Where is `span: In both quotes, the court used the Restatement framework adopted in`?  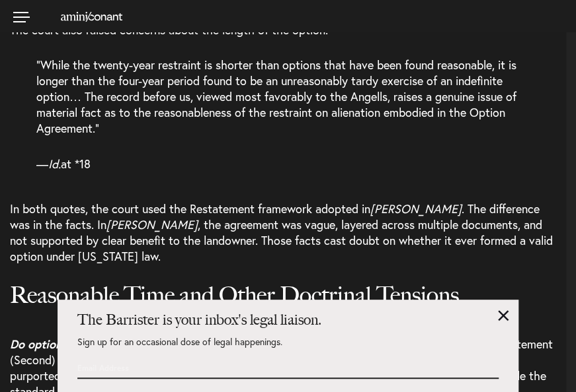
span: In both quotes, the court used the Restatement framework adopted in is located at coordinates (190, 208).